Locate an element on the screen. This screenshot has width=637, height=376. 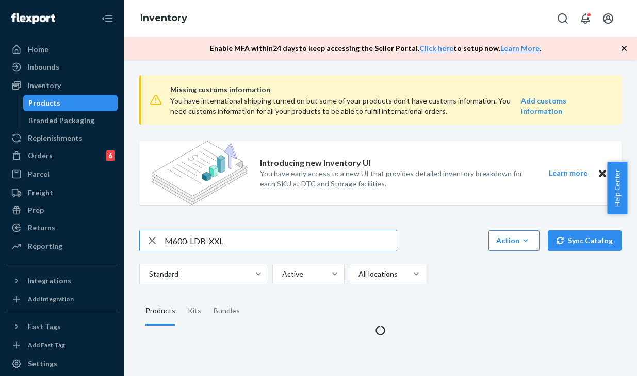
div: Add Fast Tag is located at coordinates (46, 345).